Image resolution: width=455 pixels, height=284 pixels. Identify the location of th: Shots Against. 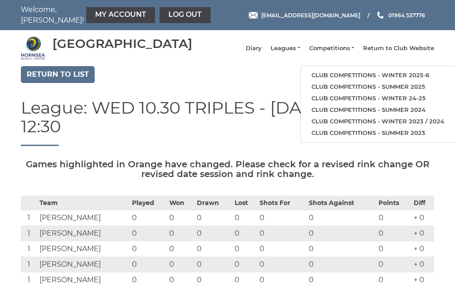
(341, 203).